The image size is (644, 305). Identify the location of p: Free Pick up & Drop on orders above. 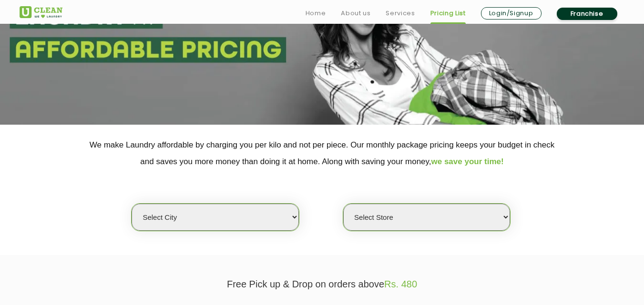
(322, 284).